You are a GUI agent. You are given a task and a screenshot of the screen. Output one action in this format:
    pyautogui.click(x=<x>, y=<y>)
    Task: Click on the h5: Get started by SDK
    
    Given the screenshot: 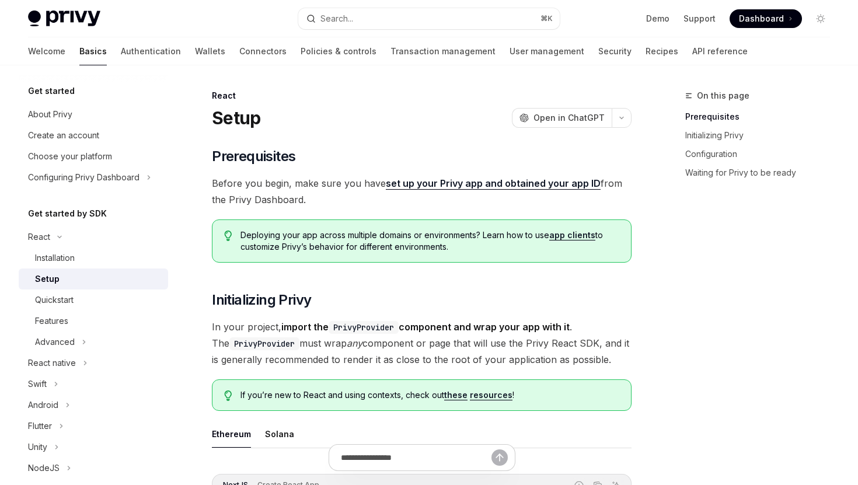 What is the action you would take?
    pyautogui.click(x=67, y=214)
    